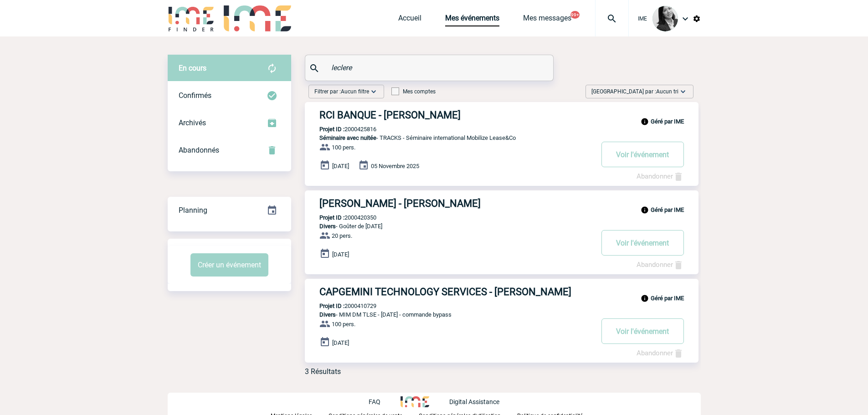  I want to click on p: - TRACKS - Séminaire international Mobilize Lease&Co, so click(449, 137).